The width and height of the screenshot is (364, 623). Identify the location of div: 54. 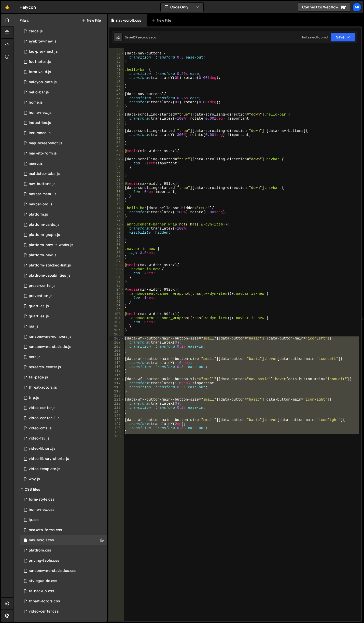
(116, 127).